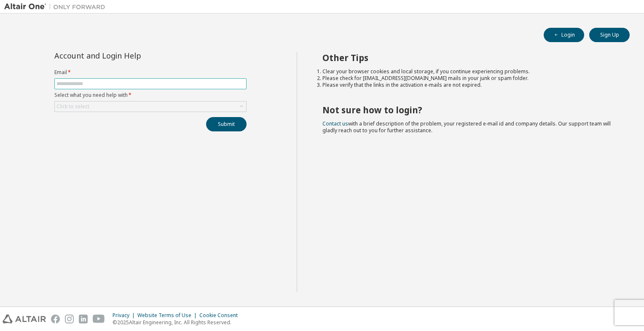  Describe the element at coordinates (57, 7) in the screenshot. I see `img: Altair One` at that location.